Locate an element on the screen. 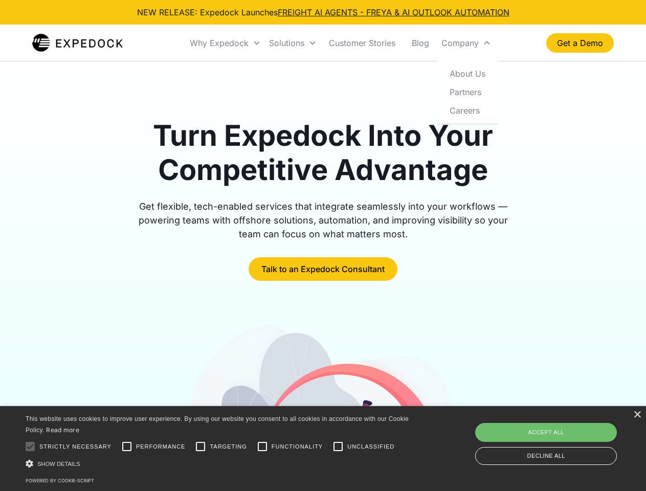  div: NEW RELEASE: Expedock Launches is located at coordinates (323, 12).